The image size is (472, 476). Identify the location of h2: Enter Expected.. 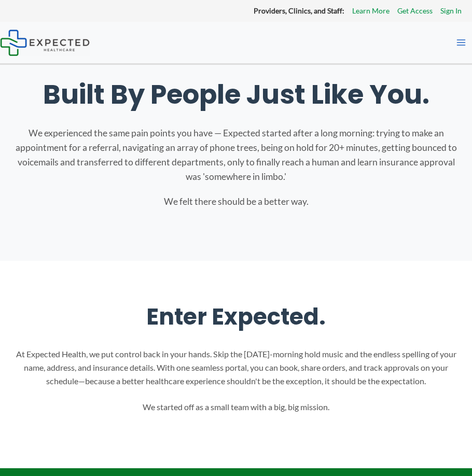
(236, 317).